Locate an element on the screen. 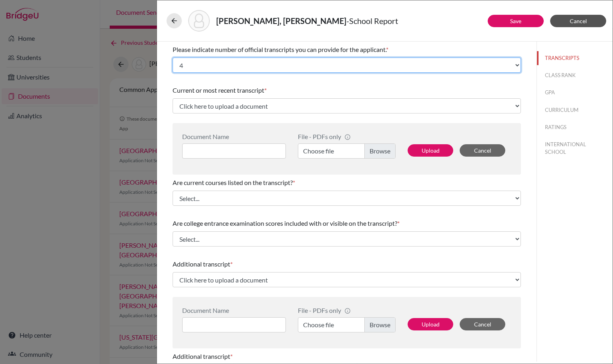 This screenshot has height=364, width=613. span: - School Report is located at coordinates (372, 21).